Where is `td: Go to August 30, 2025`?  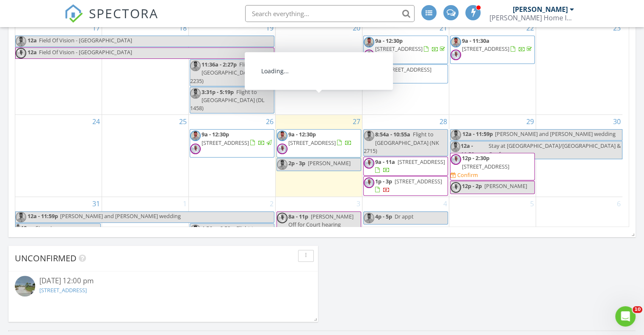 td: Go to August 30, 2025 is located at coordinates (579, 155).